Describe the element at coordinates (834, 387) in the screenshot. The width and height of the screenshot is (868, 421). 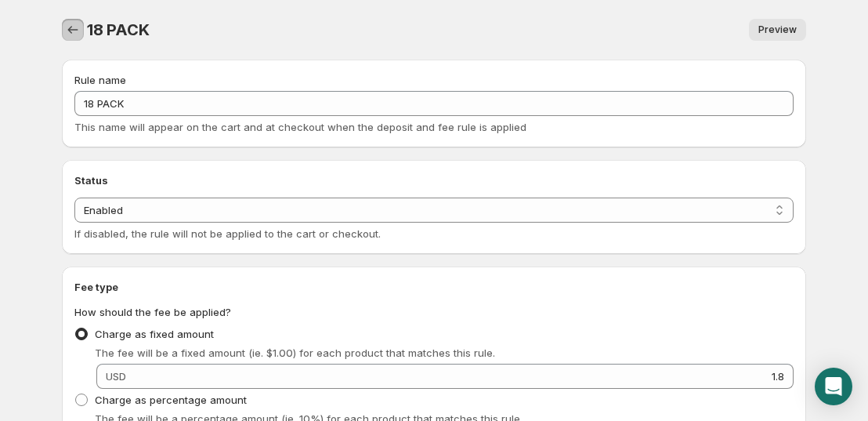
I see `div: Open Intercom Messenger` at that location.